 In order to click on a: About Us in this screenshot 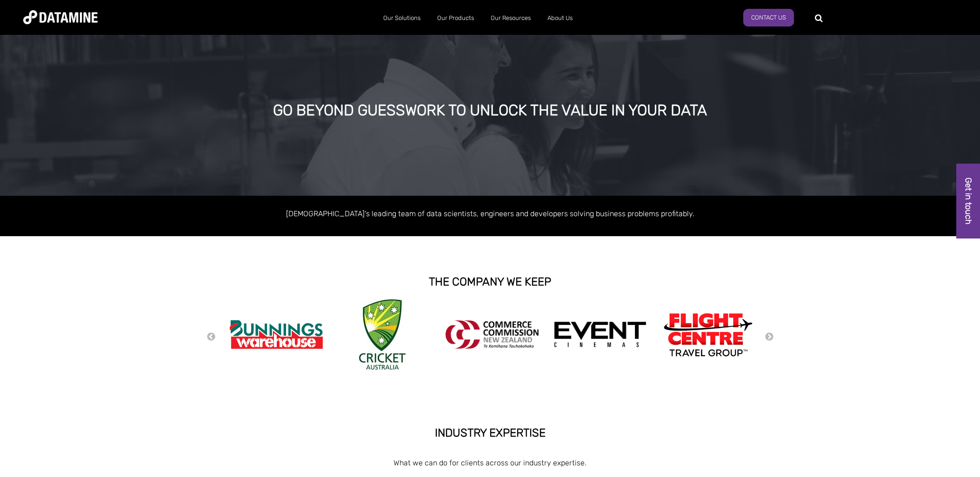, I will do `click(560, 19)`.